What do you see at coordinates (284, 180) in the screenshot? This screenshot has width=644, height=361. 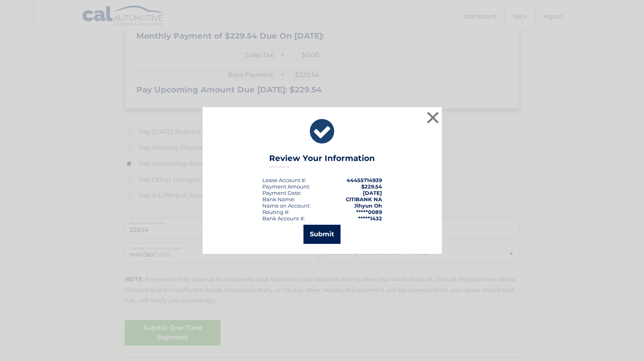 I see `div: Lease Account #:` at bounding box center [284, 180].